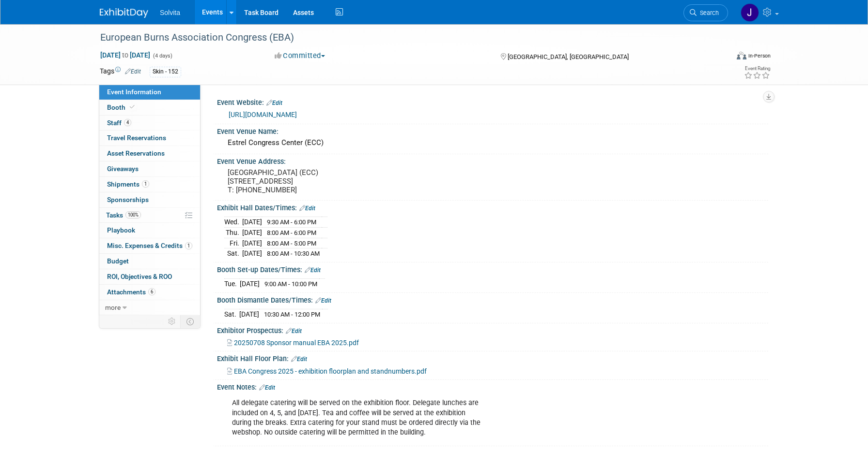 This screenshot has width=868, height=450. Describe the element at coordinates (128, 123) in the screenshot. I see `span: 4` at that location.